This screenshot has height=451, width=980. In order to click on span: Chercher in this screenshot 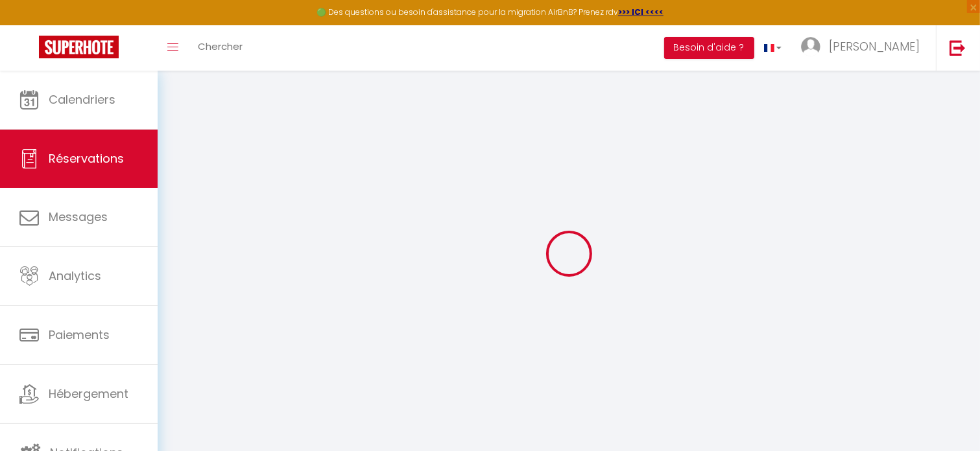, I will do `click(220, 46)`.